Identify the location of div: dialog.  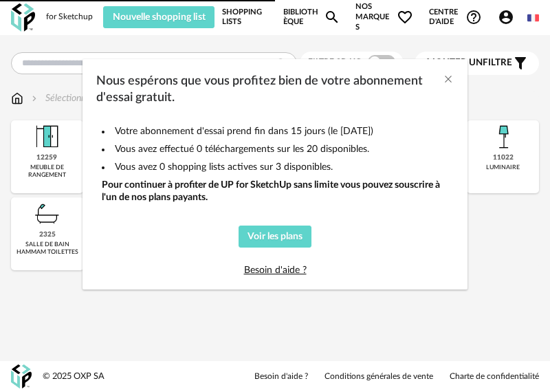
(275, 174).